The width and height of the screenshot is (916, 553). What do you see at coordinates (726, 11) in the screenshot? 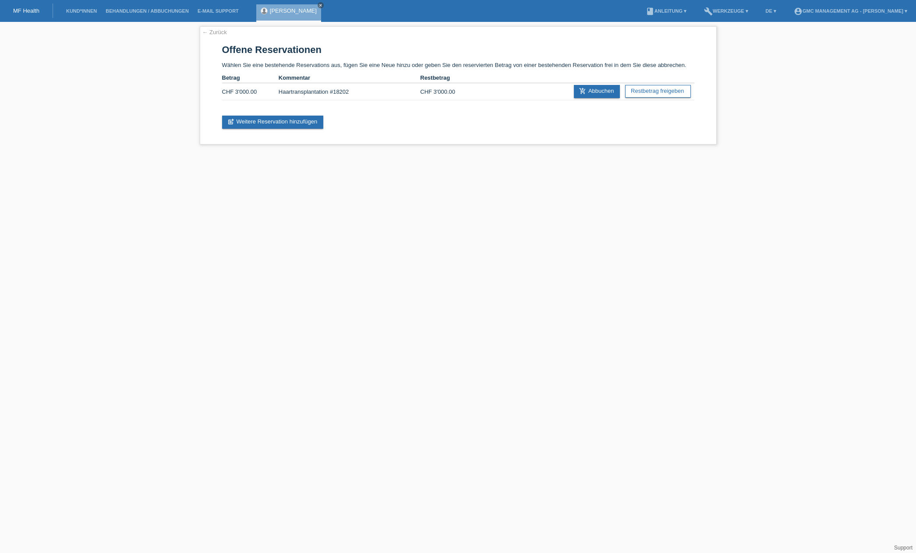
I see `a: buildWerkzeuge ▾` at bounding box center [726, 11].